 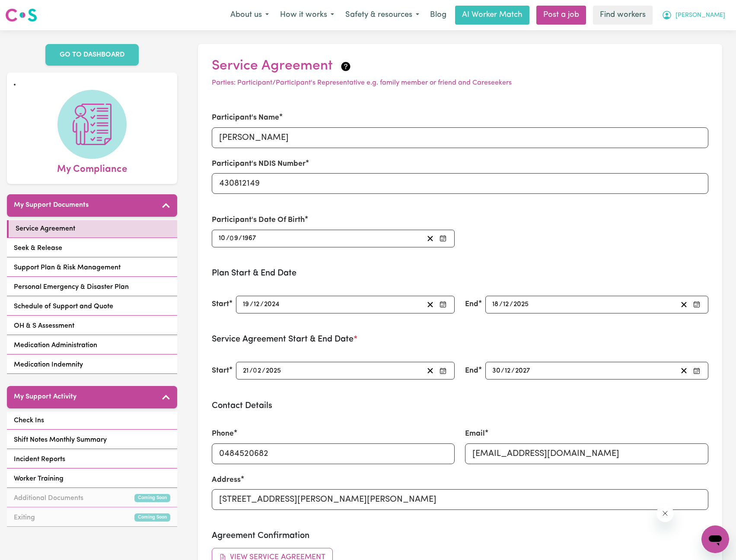 What do you see at coordinates (92, 287) in the screenshot?
I see `a: Personal Emergency & Disaster Plan` at bounding box center [92, 287].